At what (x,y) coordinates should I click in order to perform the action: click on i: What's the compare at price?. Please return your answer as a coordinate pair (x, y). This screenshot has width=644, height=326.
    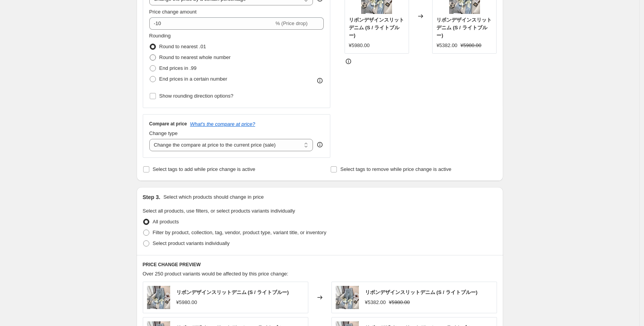
    Looking at the image, I should click on (223, 124).